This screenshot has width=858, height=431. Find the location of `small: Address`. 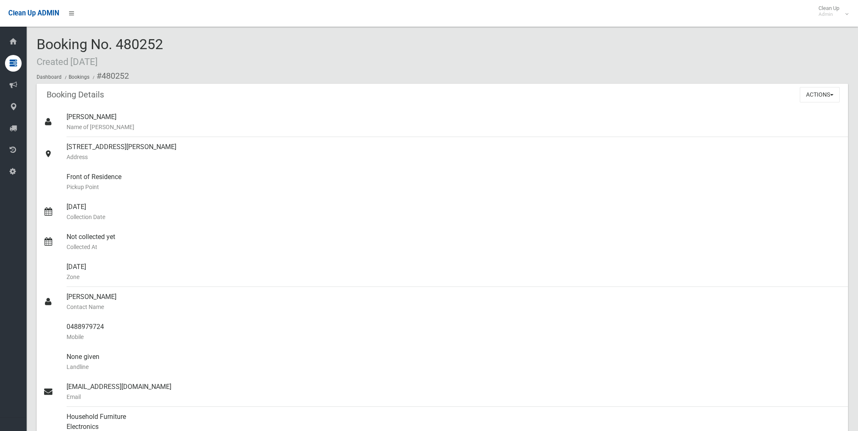

small: Address is located at coordinates (454, 157).